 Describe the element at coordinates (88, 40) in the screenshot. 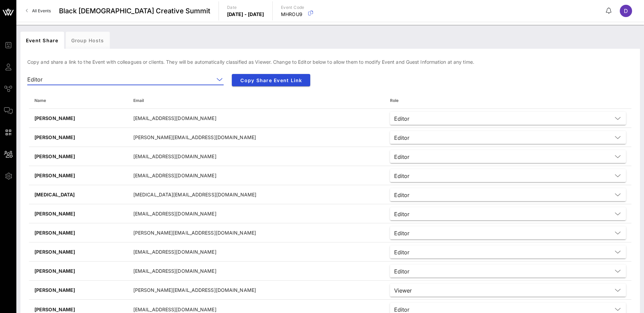

I see `div: Group Hosts` at that location.